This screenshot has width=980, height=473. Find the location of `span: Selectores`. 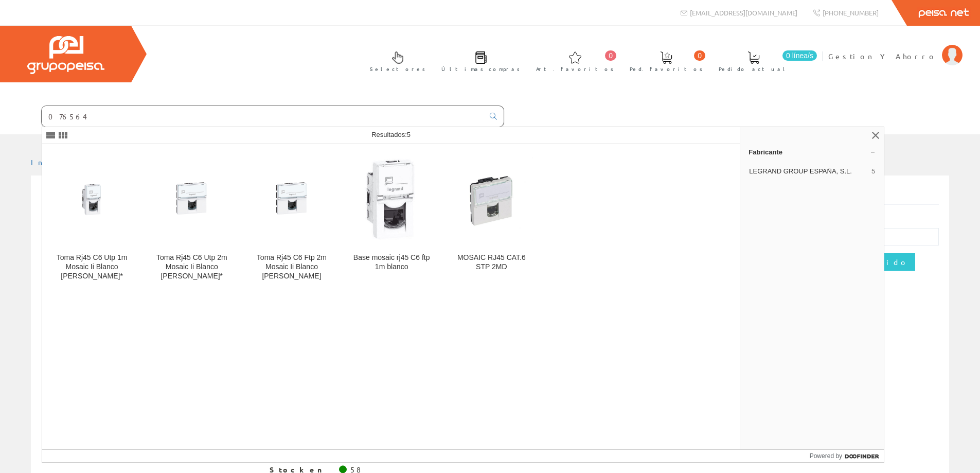

span: Selectores is located at coordinates (398, 69).